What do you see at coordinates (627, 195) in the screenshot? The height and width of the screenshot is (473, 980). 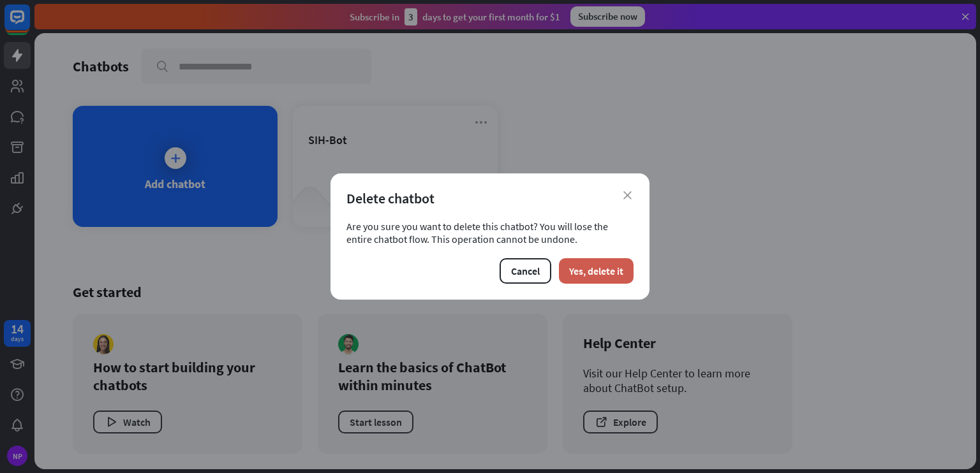 I see `i: close` at bounding box center [627, 195].